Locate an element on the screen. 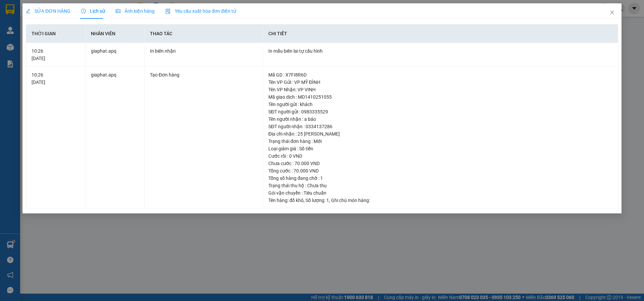 Image resolution: width=644 pixels, height=301 pixels. span: SỬA ĐƠN HÀNG is located at coordinates (48, 11).